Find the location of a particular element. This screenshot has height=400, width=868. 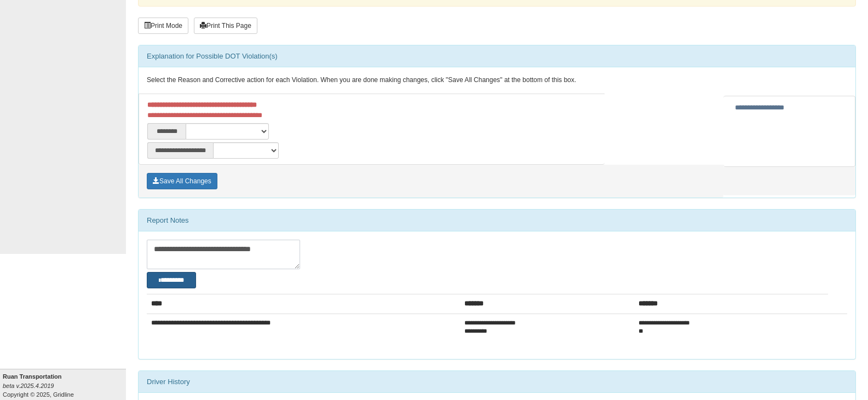

button: Change Filter Options is located at coordinates (171, 280).